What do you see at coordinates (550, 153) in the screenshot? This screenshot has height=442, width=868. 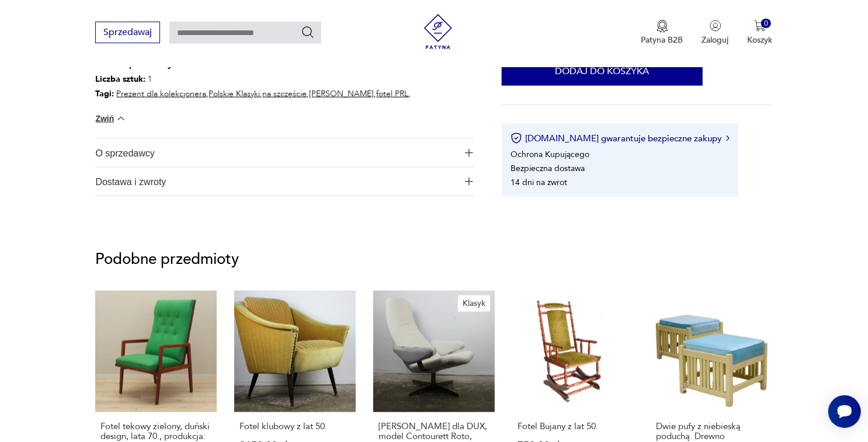 I see `li: Ochrona Kupującego` at bounding box center [550, 153].